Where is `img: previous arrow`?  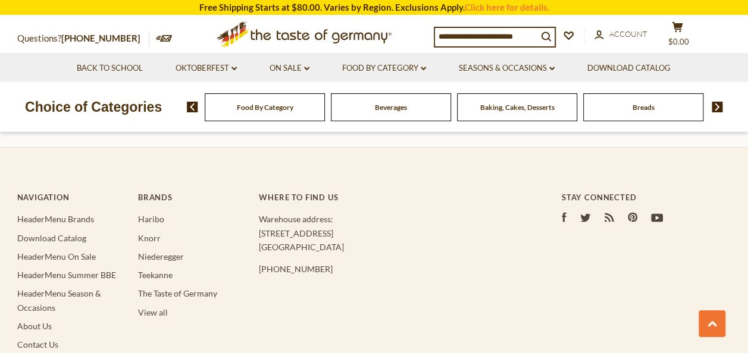
img: previous arrow is located at coordinates (192, 107).